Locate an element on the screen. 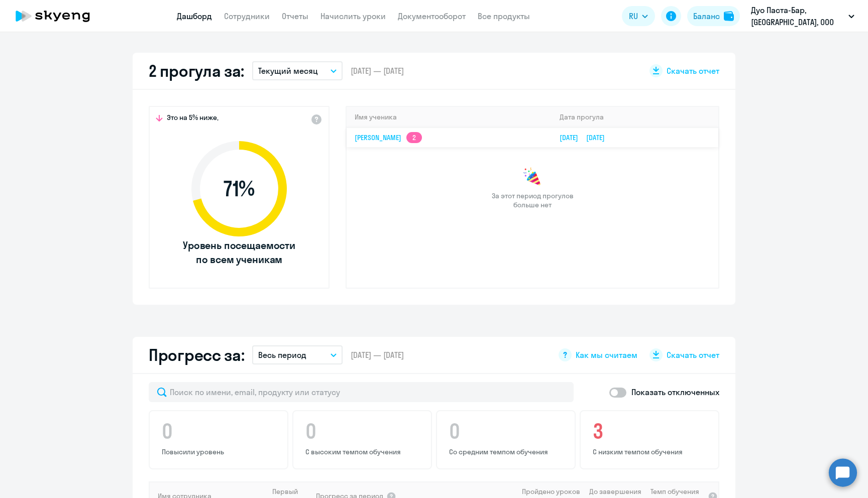 This screenshot has width=868, height=498. span: Как мы считаем is located at coordinates (606, 355).